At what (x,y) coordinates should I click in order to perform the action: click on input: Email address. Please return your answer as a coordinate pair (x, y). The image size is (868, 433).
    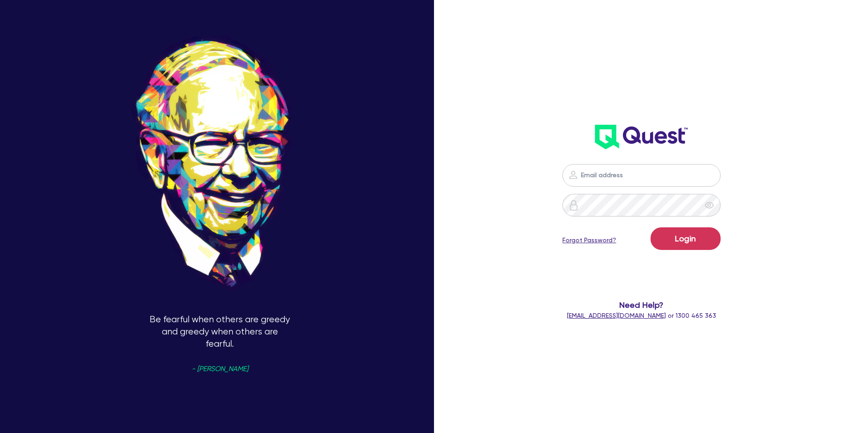
    Looking at the image, I should click on (642, 175).